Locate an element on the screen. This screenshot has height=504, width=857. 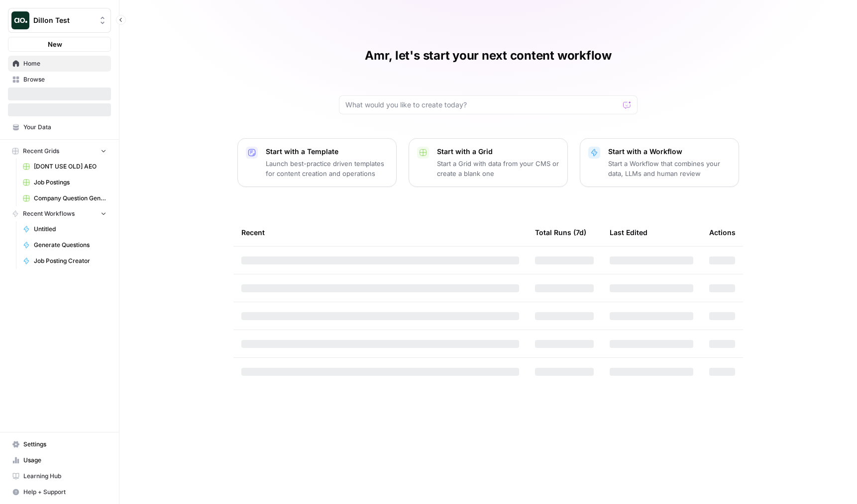
span: Untitled is located at coordinates (70, 229).